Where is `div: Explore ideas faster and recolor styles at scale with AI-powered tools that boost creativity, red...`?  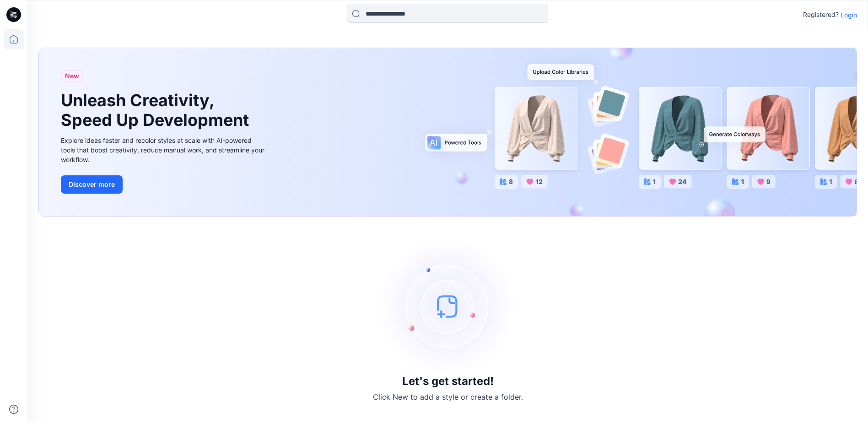 div: Explore ideas faster and recolor styles at scale with AI-powered tools that boost creativity, red... is located at coordinates (164, 150).